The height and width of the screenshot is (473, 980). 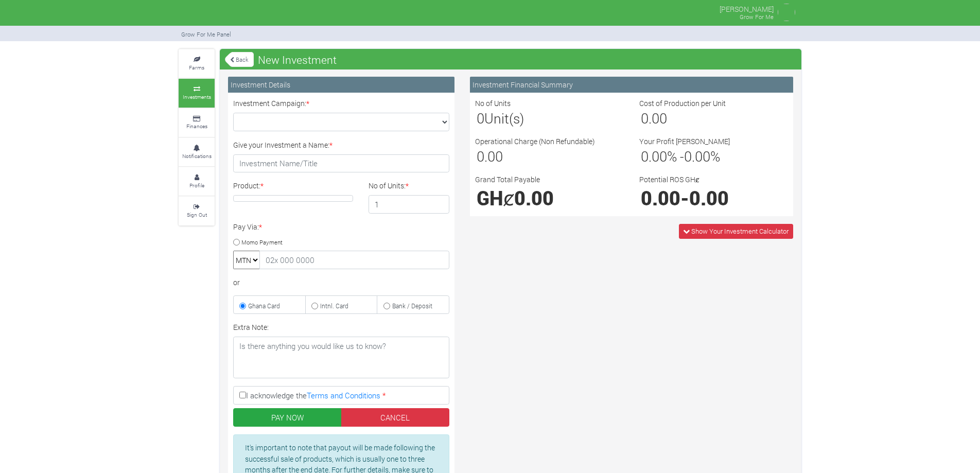 What do you see at coordinates (508, 179) in the screenshot?
I see `label: Grand Total Payable` at bounding box center [508, 179].